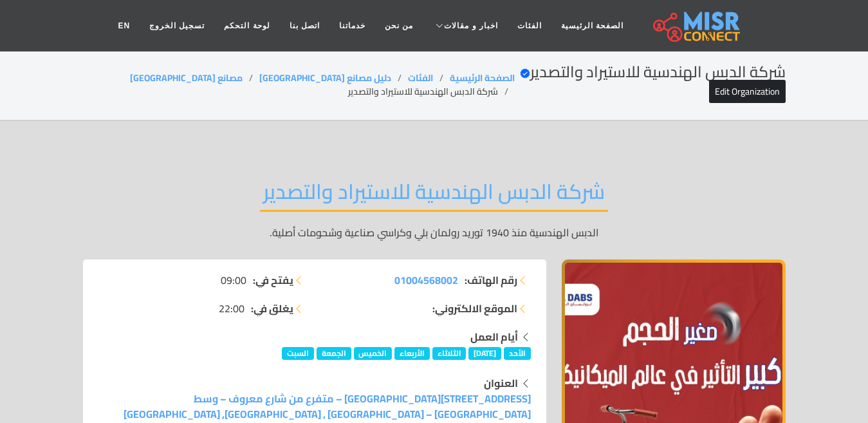 This screenshot has height=423, width=868. What do you see at coordinates (426, 280) in the screenshot?
I see `span: 01004568002` at bounding box center [426, 280].